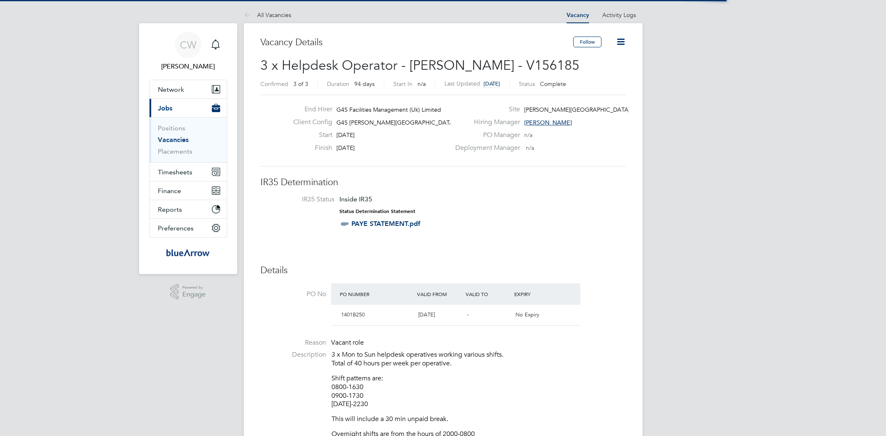 This screenshot has height=436, width=886. I want to click on h3: Vacancy Details, so click(417, 42).